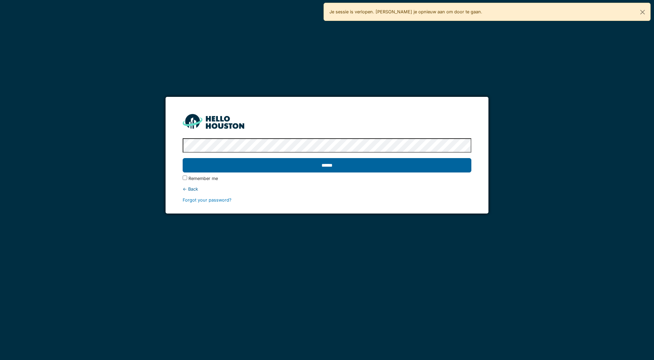 The width and height of the screenshot is (654, 360). What do you see at coordinates (207, 200) in the screenshot?
I see `a: Forgot your password?` at bounding box center [207, 200].